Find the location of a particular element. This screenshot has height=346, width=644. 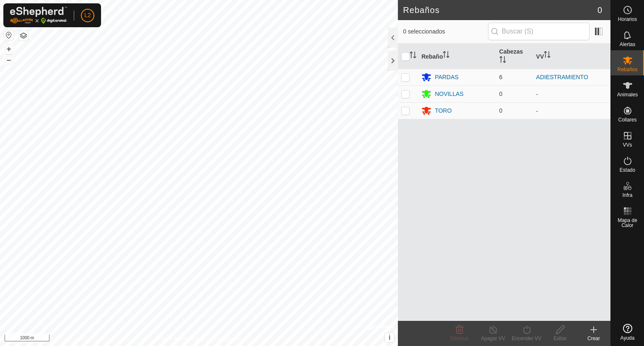

font: Apagar VV is located at coordinates (493, 338).